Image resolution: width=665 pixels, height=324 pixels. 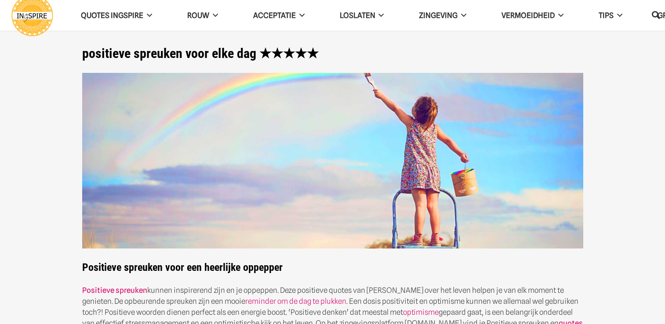 I want to click on a: Zoeken, so click(x=656, y=15).